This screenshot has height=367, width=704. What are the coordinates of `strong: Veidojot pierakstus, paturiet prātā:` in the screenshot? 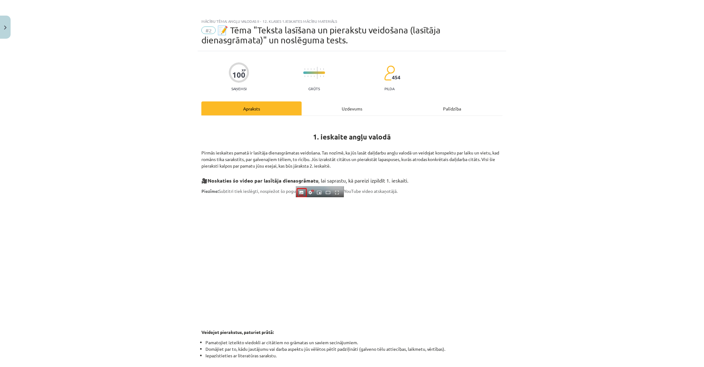 It's located at (238, 332).